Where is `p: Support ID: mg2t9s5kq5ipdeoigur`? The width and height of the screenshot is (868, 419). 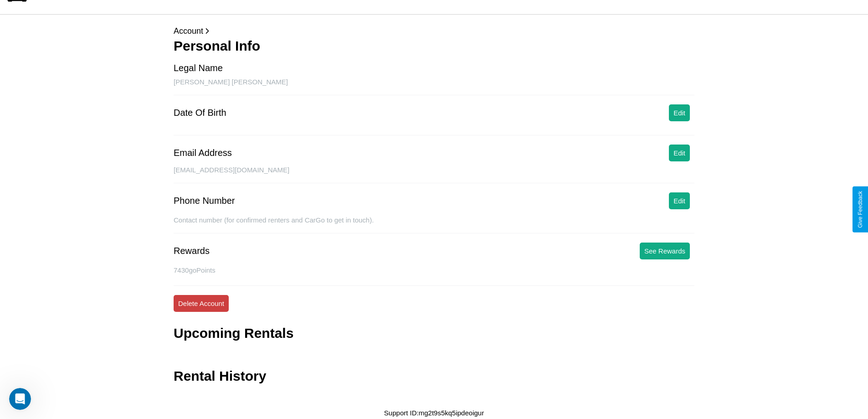 p: Support ID: mg2t9s5kq5ipdeoigur is located at coordinates (434, 413).